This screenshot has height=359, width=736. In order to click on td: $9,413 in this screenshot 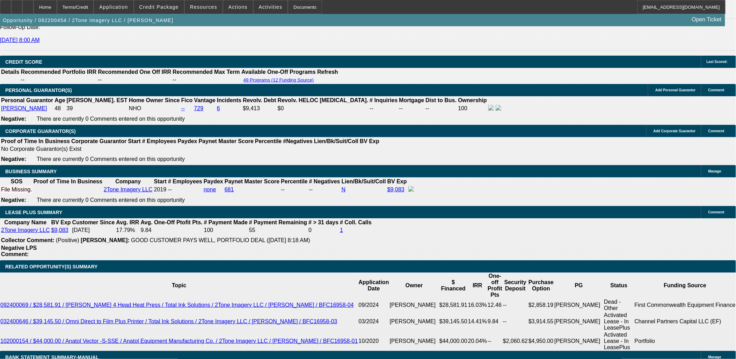, I will do `click(260, 108)`.